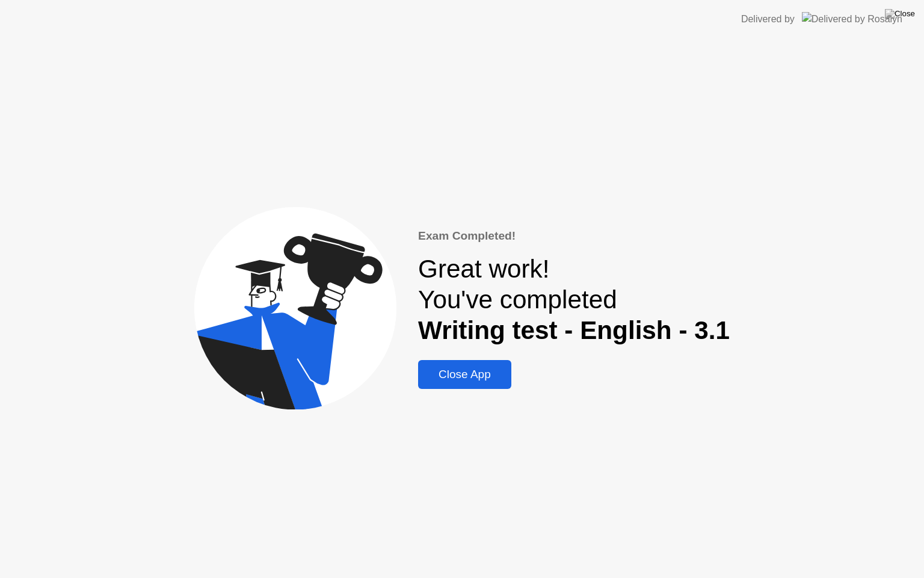  I want to click on img: Delivered by Rosalyn, so click(852, 19).